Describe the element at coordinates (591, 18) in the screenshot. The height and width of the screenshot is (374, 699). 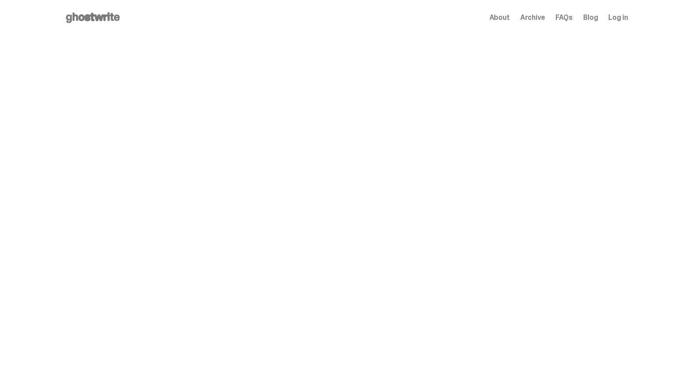
I see `a: Blog` at that location.